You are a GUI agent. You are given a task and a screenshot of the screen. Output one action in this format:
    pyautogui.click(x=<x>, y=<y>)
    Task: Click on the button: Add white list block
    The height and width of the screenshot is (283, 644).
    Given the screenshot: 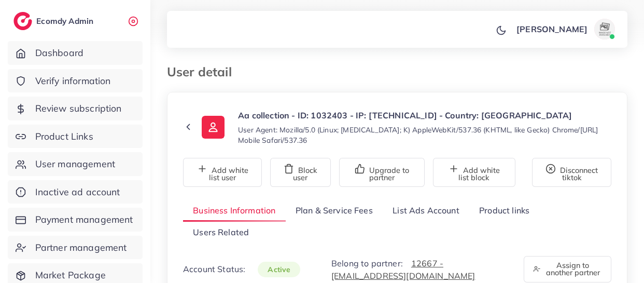 What is the action you would take?
    pyautogui.click(x=474, y=172)
    